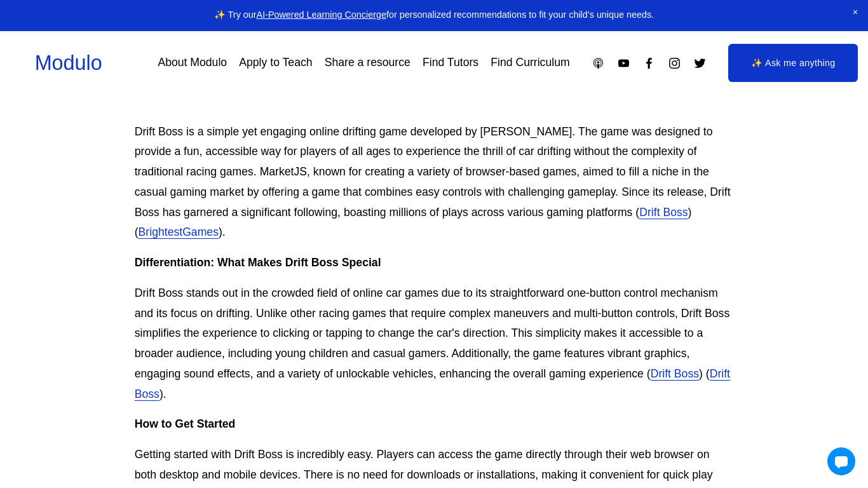 The image size is (868, 488). Describe the element at coordinates (367, 63) in the screenshot. I see `a: Share a resource` at that location.